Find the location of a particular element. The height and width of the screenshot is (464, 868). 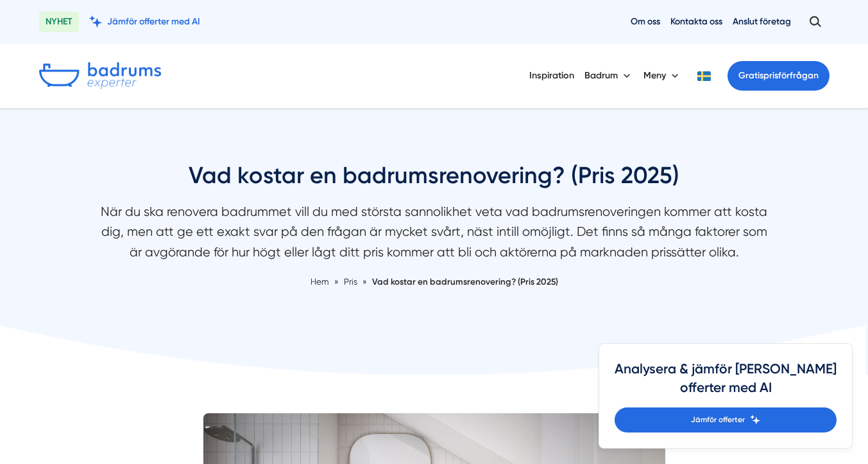

nav: Breadcrumb is located at coordinates (434, 281).